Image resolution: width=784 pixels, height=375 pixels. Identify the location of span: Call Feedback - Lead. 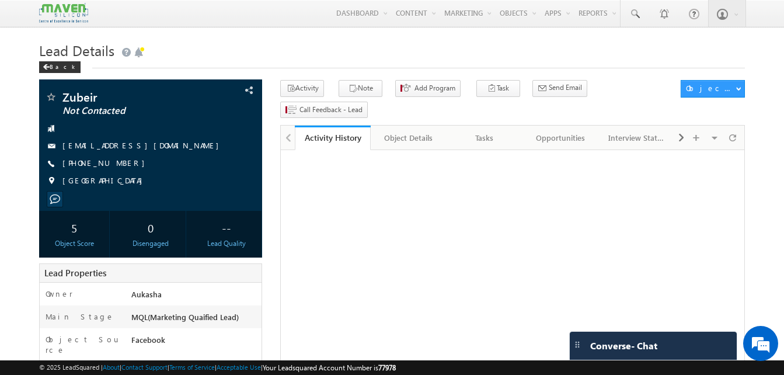
(331, 110).